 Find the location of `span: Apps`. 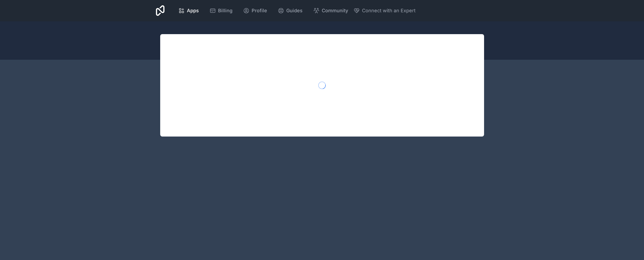

span: Apps is located at coordinates (193, 11).